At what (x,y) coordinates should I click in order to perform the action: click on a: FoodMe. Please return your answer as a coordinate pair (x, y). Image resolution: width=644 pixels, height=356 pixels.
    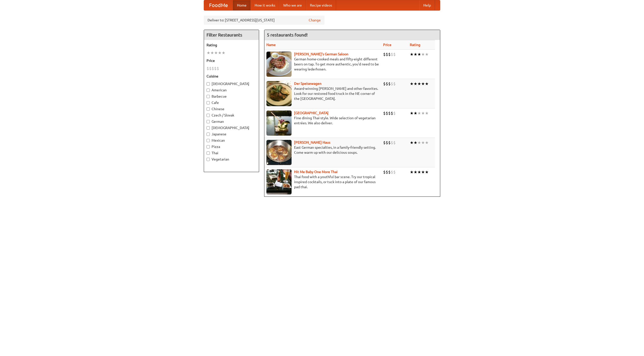
    Looking at the image, I should click on (218, 5).